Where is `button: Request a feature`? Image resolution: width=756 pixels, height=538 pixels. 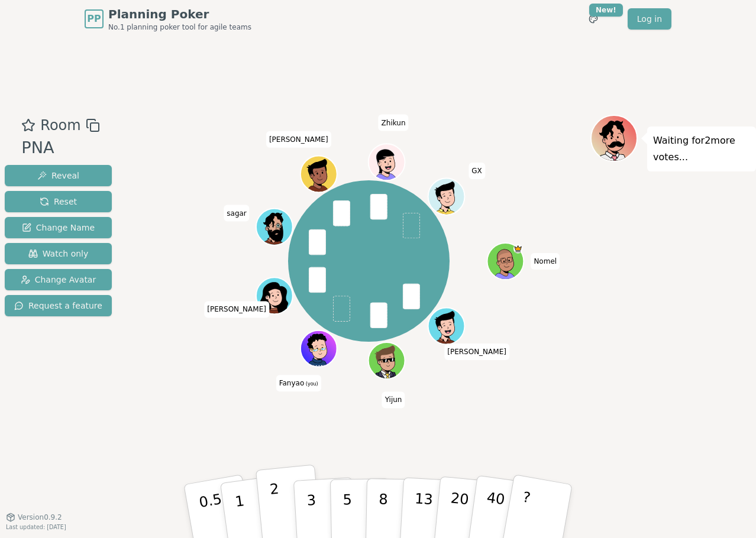
button: Request a feature is located at coordinates (58, 306).